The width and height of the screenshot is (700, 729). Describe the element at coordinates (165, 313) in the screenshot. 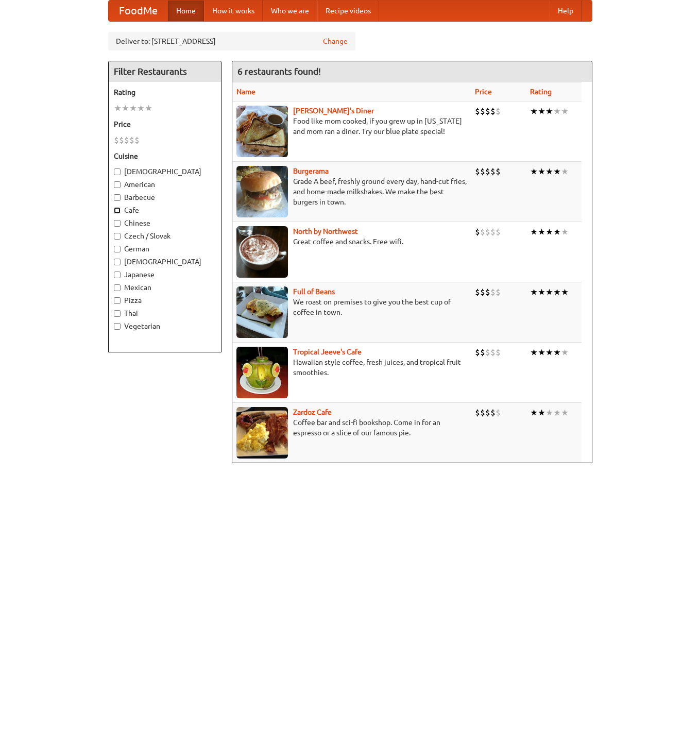

I see `label: Thai` at that location.